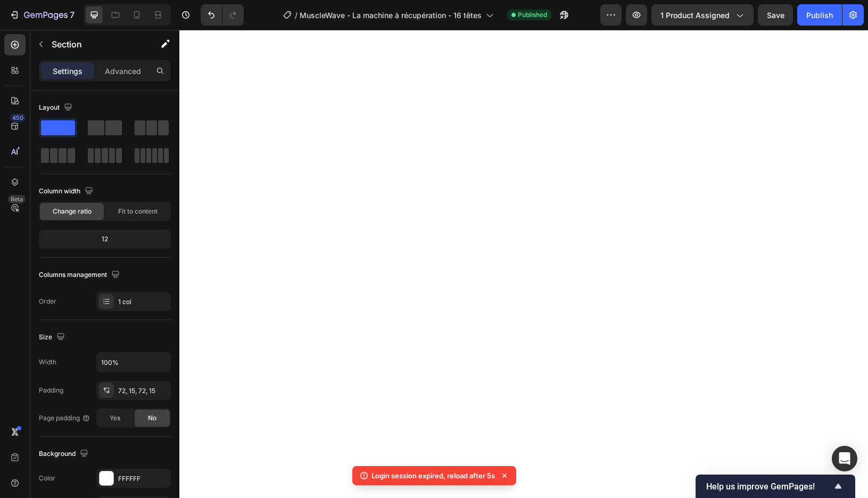  Describe the element at coordinates (47, 301) in the screenshot. I see `div: Order` at that location.